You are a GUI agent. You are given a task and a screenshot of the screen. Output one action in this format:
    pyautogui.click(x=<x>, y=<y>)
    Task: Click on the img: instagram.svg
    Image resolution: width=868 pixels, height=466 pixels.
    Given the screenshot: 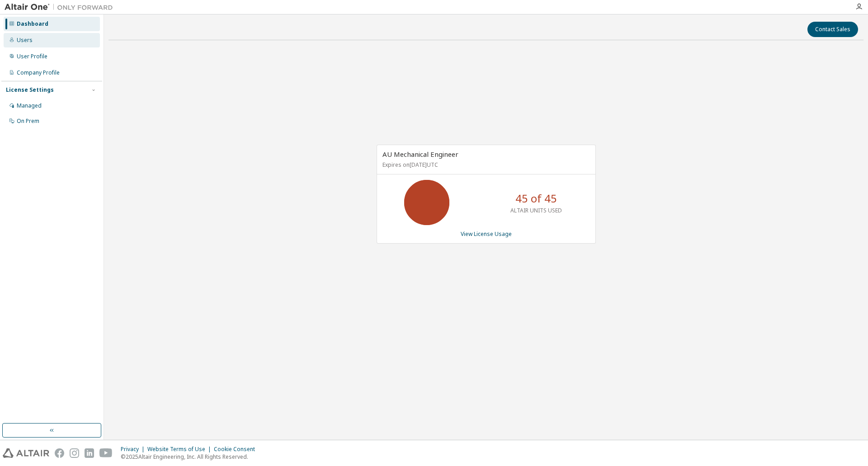 What is the action you would take?
    pyautogui.click(x=74, y=453)
    